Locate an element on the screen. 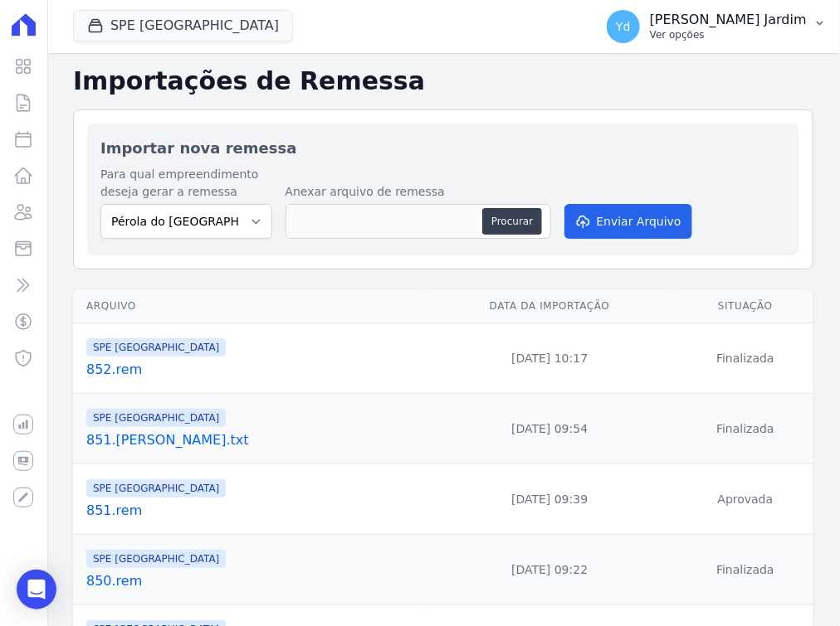 Image resolution: width=840 pixels, height=626 pixels. th: Data da Importação is located at coordinates (550, 306).